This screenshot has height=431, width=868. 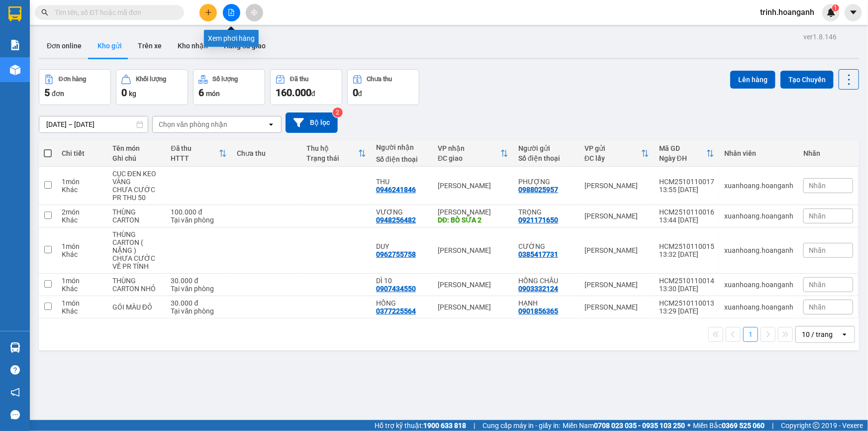 What do you see at coordinates (114, 12) in the screenshot?
I see `input: Tìm tên, số ĐT hoặc mã đơn` at bounding box center [114, 12].